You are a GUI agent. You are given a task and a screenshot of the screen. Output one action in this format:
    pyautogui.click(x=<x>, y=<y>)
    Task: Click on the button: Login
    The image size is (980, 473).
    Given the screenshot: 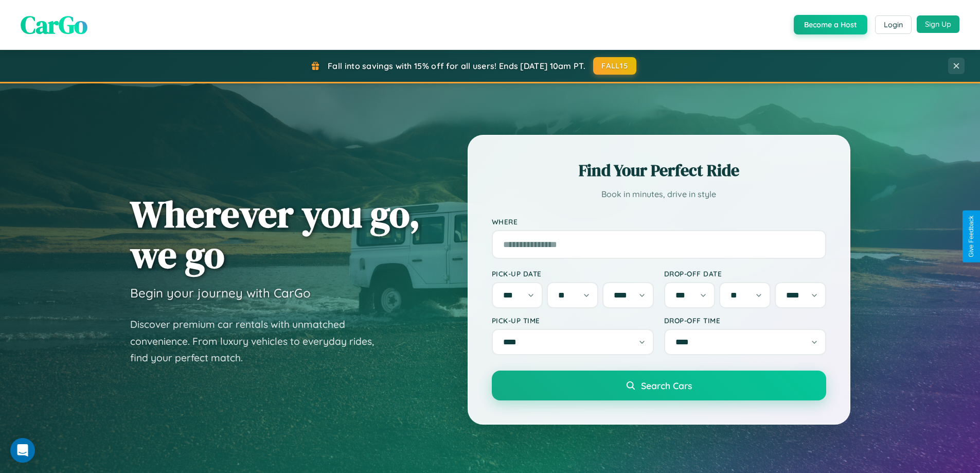 What is the action you would take?
    pyautogui.click(x=893, y=24)
    